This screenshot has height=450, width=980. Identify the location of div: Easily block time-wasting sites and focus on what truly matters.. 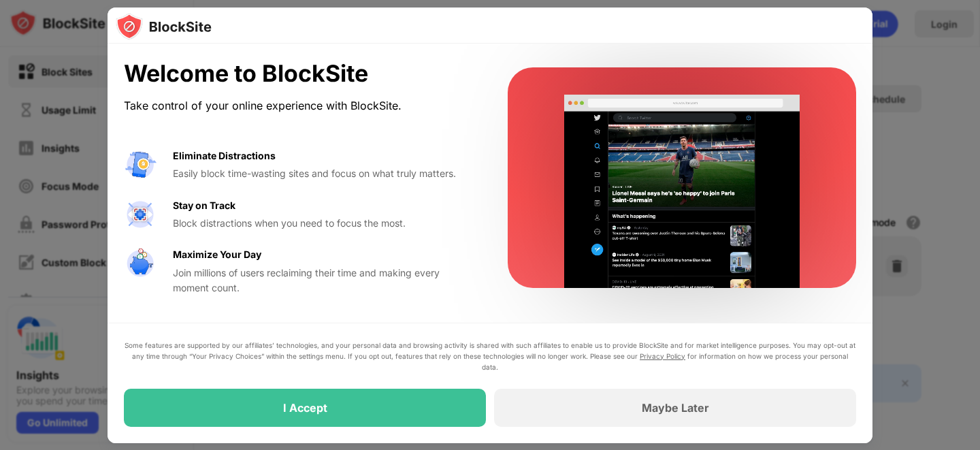
(324, 173).